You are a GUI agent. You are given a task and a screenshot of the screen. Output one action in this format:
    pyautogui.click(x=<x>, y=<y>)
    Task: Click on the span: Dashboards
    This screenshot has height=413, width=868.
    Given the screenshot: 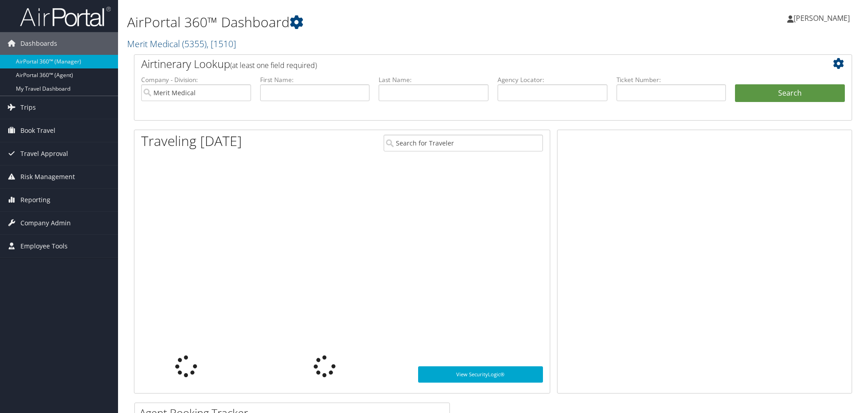 What is the action you would take?
    pyautogui.click(x=39, y=44)
    